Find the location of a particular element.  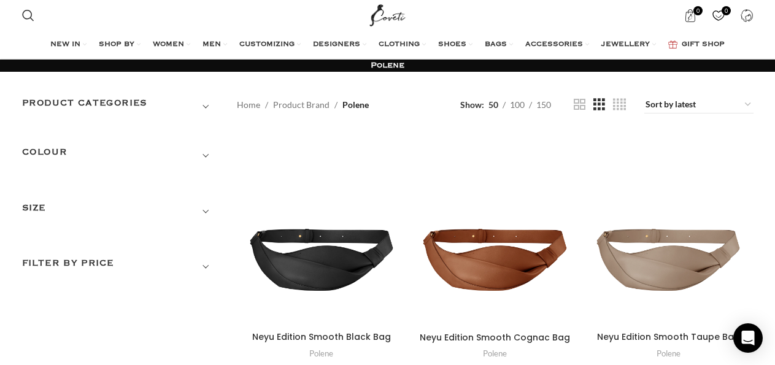

span: JEWELLERY is located at coordinates (626, 45).